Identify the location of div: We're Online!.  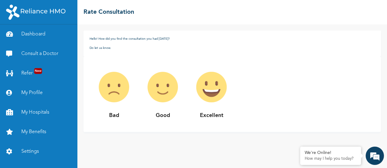
(331, 152).